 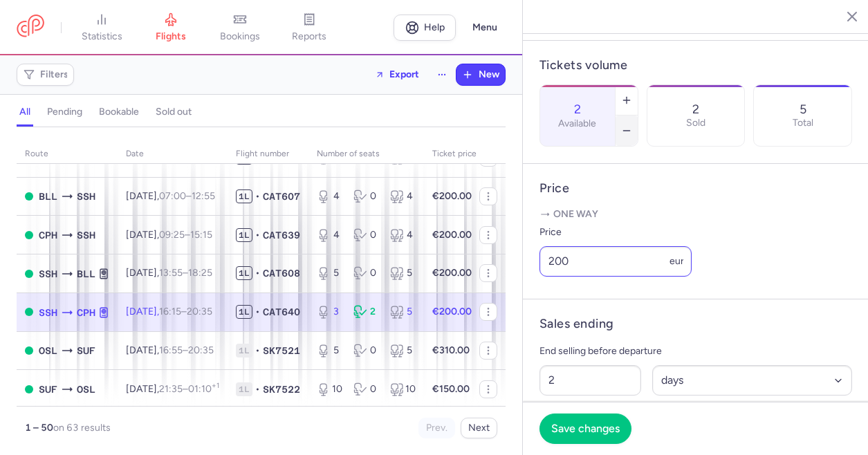 I want to click on a: CitizenPlane red outlined logo, so click(x=30, y=27).